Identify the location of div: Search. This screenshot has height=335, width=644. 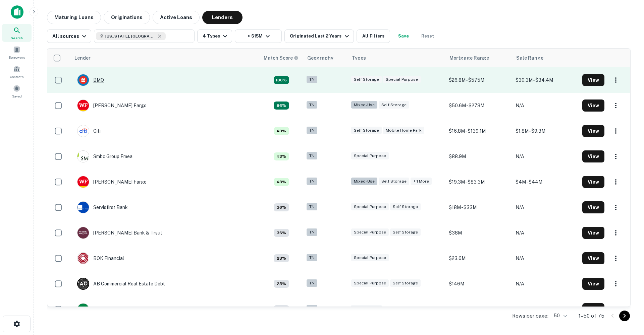
(17, 33).